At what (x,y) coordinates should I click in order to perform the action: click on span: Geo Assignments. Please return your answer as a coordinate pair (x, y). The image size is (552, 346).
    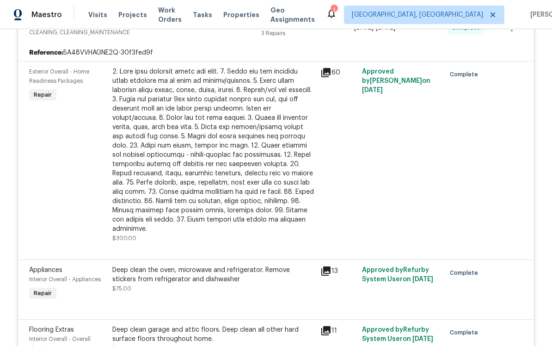
    Looking at the image, I should click on (293, 15).